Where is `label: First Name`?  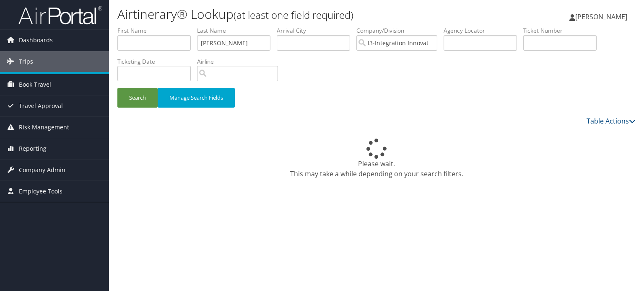
label: First Name is located at coordinates (157, 31).